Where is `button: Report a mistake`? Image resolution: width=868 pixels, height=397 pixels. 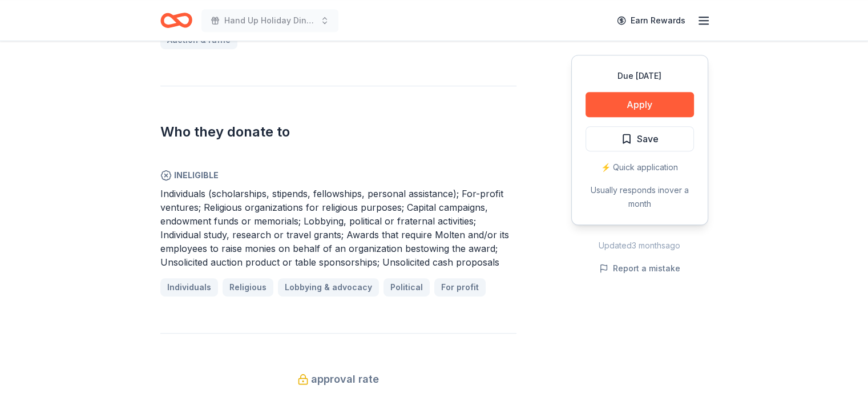
button: Report a mistake is located at coordinates (640, 268).